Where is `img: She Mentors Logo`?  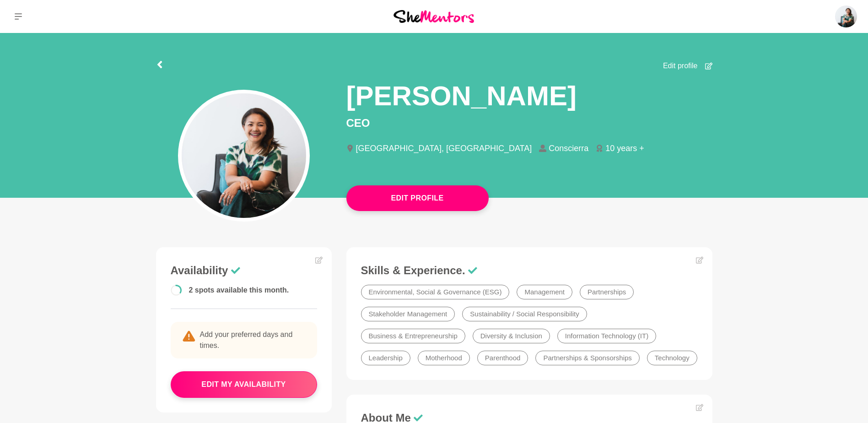
img: She Mentors Logo is located at coordinates (434, 16).